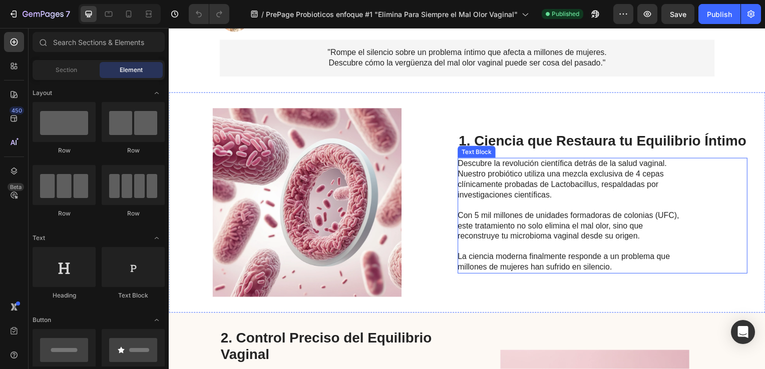 Image resolution: width=765 pixels, height=369 pixels. What do you see at coordinates (139, 176) in the screenshot?
I see `img: gempages_561806830561395617-090e01af-9992-41dc-ab9b-79465e873338.png` at bounding box center [139, 176].